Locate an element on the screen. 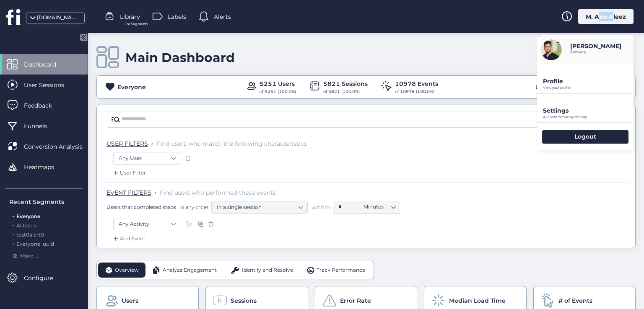 The image size is (644, 309). span: Overview is located at coordinates (127, 270).